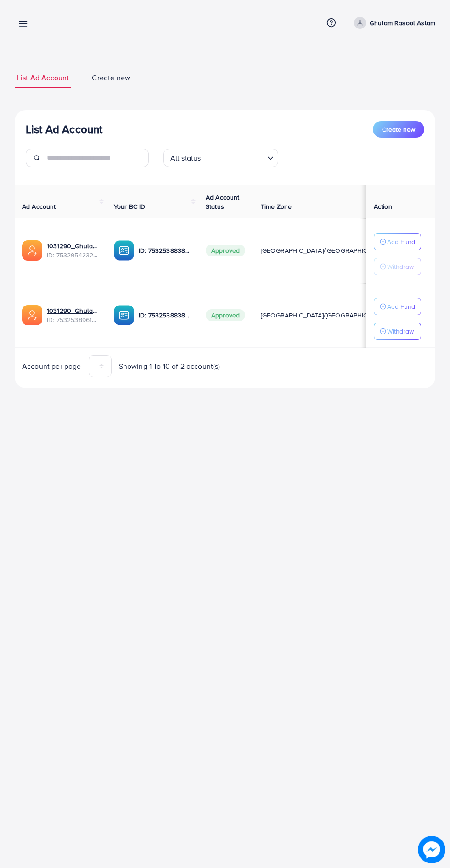 This screenshot has width=450, height=868. What do you see at coordinates (52, 366) in the screenshot?
I see `span: Account per page` at bounding box center [52, 366].